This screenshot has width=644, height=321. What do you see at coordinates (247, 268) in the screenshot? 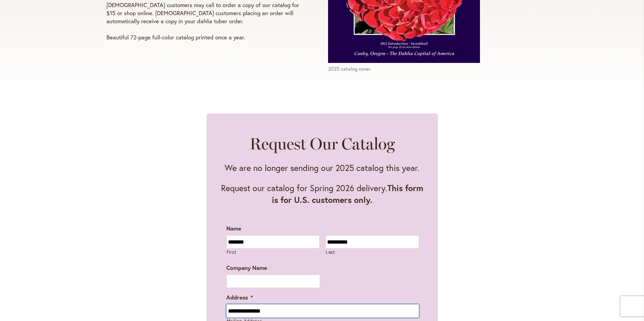
I see `label: Company Name` at bounding box center [247, 268].